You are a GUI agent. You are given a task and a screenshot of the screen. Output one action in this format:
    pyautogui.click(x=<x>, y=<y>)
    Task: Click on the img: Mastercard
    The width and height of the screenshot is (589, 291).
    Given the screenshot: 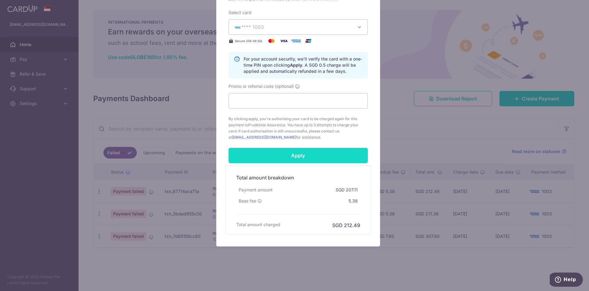 What is the action you would take?
    pyautogui.click(x=272, y=41)
    